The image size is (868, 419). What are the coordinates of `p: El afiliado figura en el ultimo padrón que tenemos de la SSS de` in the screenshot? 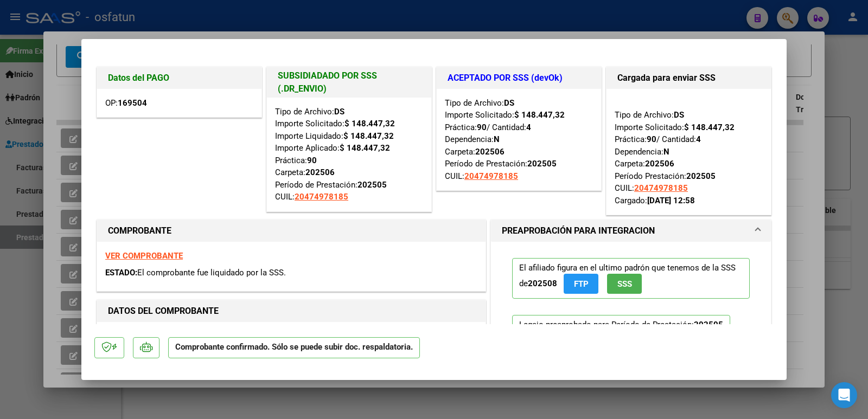 It's located at (631, 278).